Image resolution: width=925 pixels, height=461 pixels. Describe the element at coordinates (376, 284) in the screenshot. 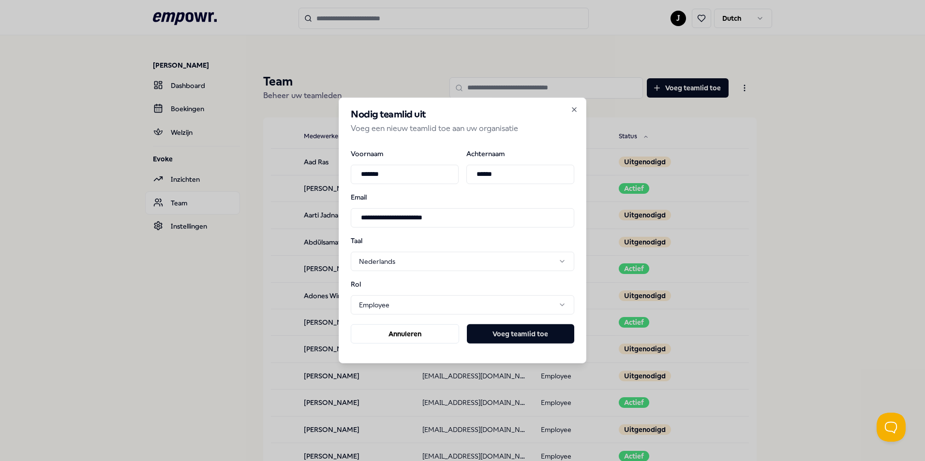

I see `label: Rol` at that location.